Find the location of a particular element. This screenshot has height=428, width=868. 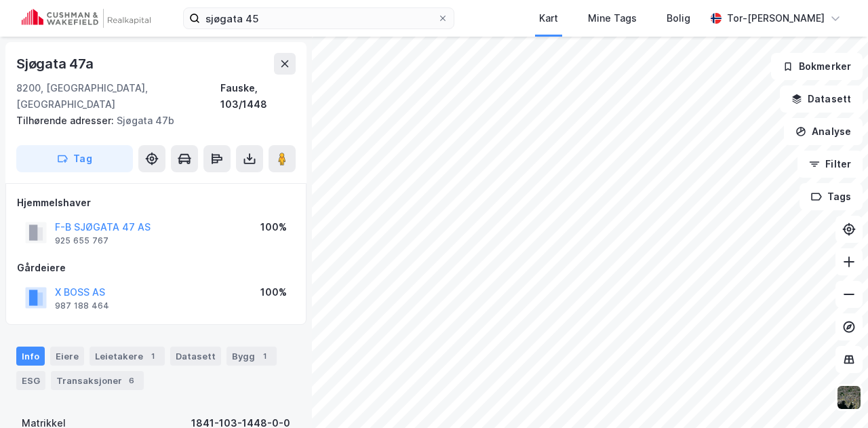

div: Sjøgata 47b is located at coordinates (151, 121).